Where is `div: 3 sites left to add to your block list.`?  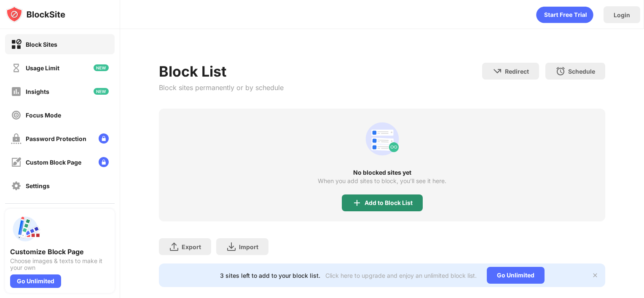 div: 3 sites left to add to your block list. is located at coordinates (270, 275).